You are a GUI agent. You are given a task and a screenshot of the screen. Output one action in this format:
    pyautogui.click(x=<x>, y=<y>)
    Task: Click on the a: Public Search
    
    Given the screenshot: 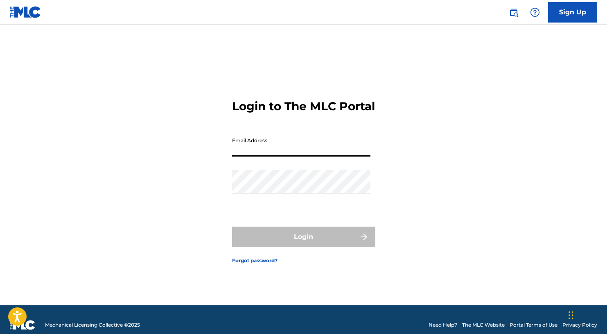 What is the action you would take?
    pyautogui.click(x=514, y=12)
    